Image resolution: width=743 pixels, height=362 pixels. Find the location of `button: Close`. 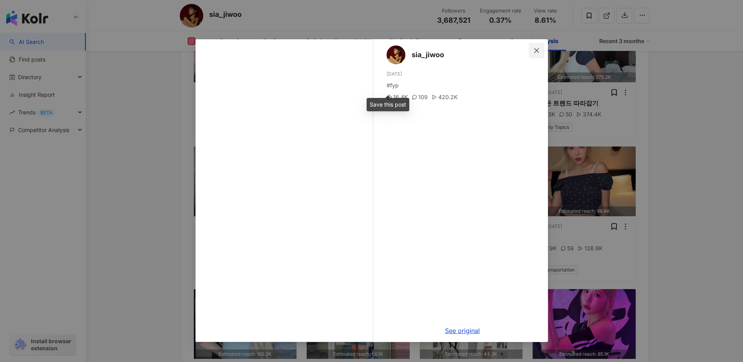

button: Close is located at coordinates (536, 50).